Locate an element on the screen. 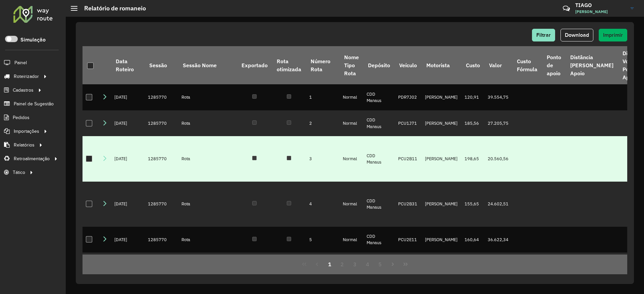  th: Motorista is located at coordinates (441, 65).